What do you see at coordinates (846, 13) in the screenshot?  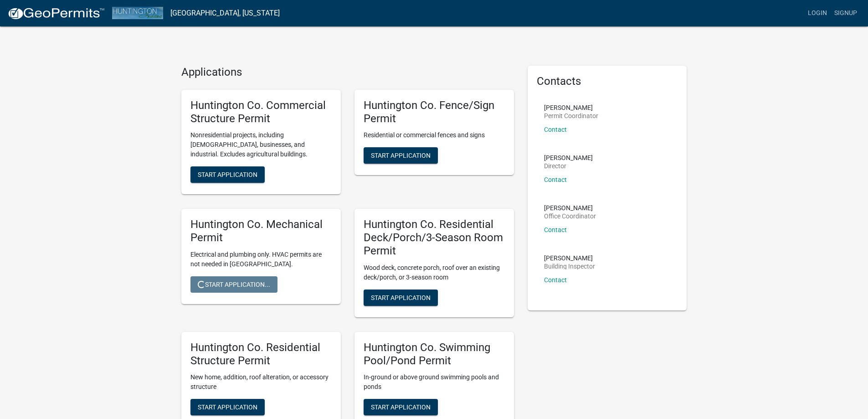 I see `a: Signup` at bounding box center [846, 13].